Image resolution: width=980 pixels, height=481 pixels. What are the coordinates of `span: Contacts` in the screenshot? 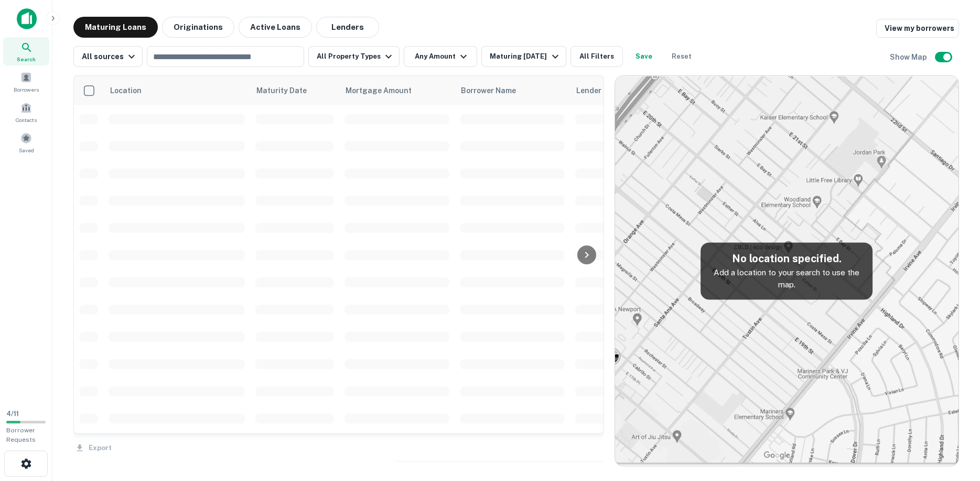 It's located at (26, 120).